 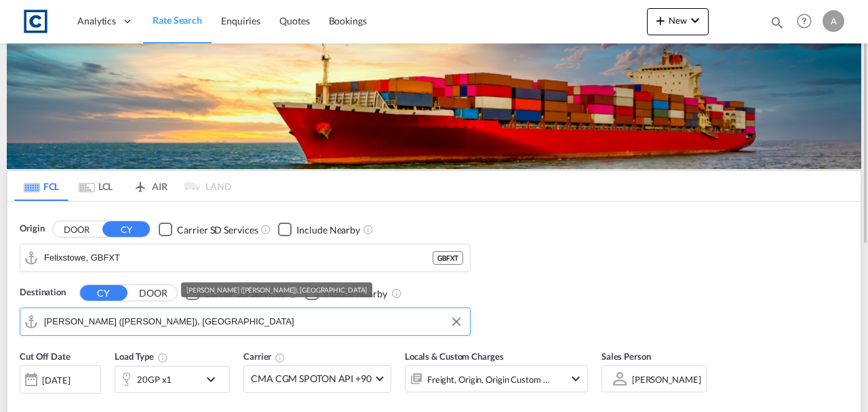 I want to click on md-icon: The selected Trucker/Carrierwill be displayed in the rate results If the rates are from another f..., so click(x=280, y=357).